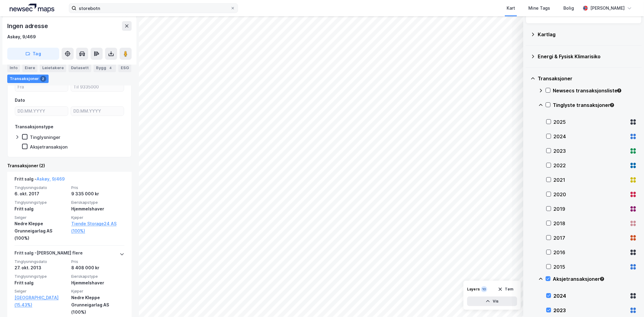 Image resolution: width=644 pixels, height=317 pixels. What do you see at coordinates (33, 54) in the screenshot?
I see `button: Tag` at bounding box center [33, 54].